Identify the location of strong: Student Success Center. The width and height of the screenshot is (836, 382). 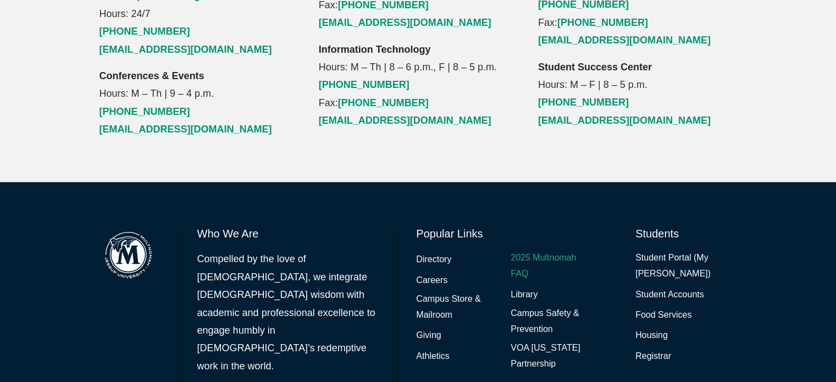
(595, 67).